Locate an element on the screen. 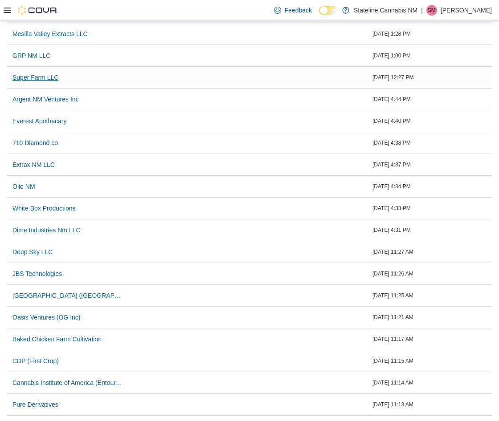 This screenshot has height=421, width=499. span: CDP (First Crop) is located at coordinates (36, 361).